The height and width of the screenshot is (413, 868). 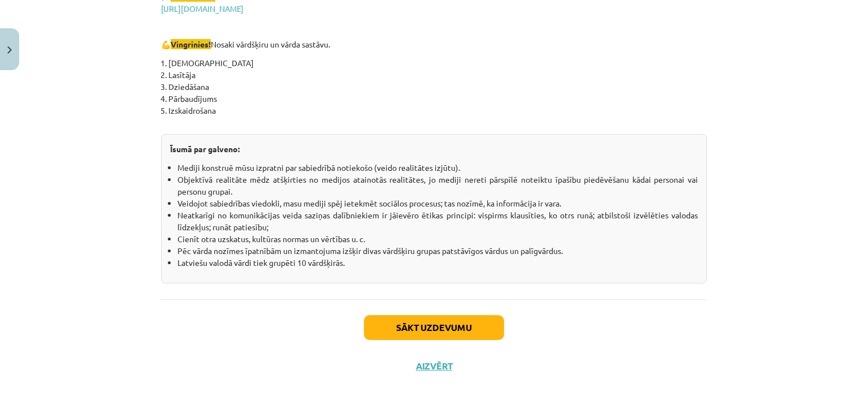 What do you see at coordinates (437, 221) in the screenshot?
I see `li: Neatkarīgi no komunikācijas veida saziņas dalībniekiem ir jāievēro ētikas principi: vispirms klau...` at bounding box center [437, 221].